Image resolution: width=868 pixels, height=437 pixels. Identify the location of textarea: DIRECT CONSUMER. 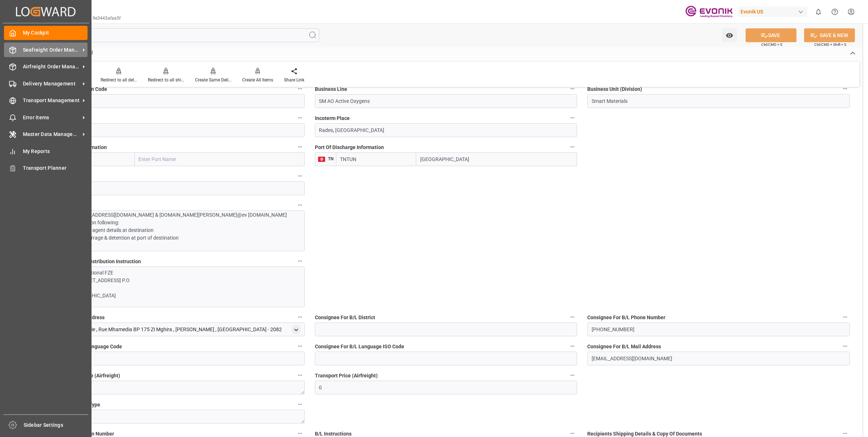
(173, 416).